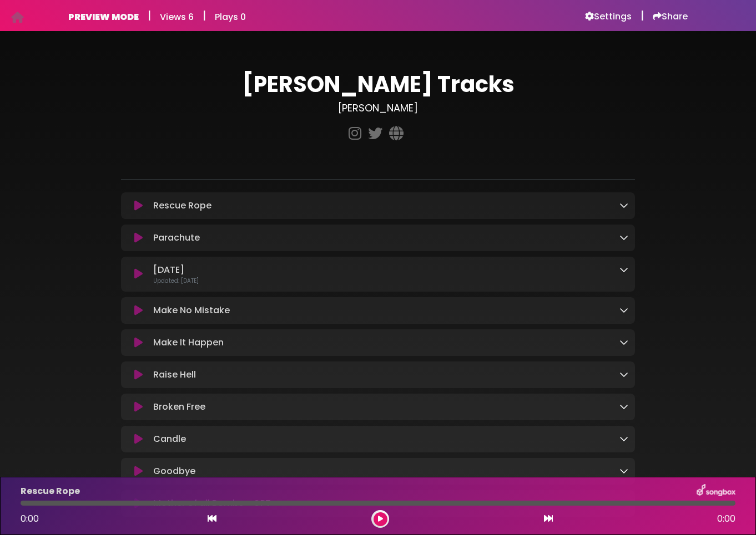 The image size is (756, 535). What do you see at coordinates (174, 375) in the screenshot?
I see `p: Raise Hell` at bounding box center [174, 375].